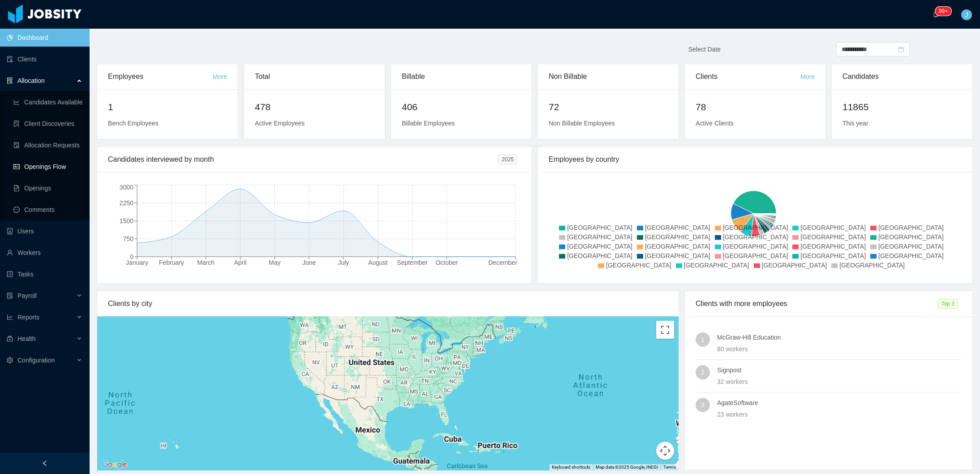  I want to click on tspan: September, so click(412, 263).